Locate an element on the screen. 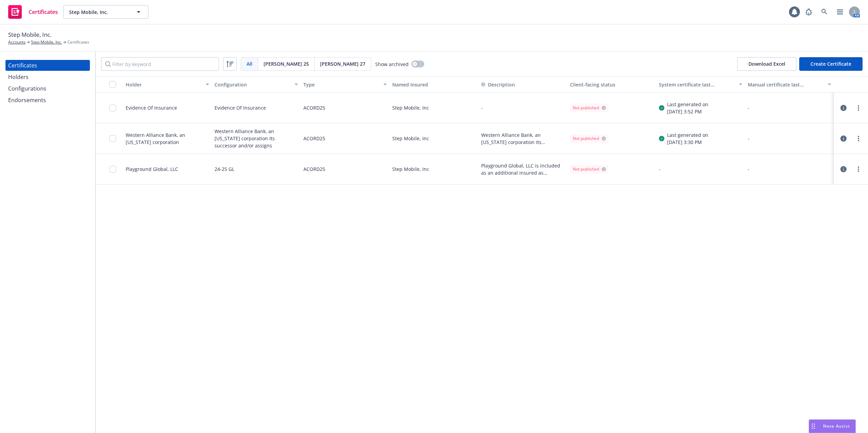 This screenshot has width=868, height=433. div: Holders is located at coordinates (18, 77).